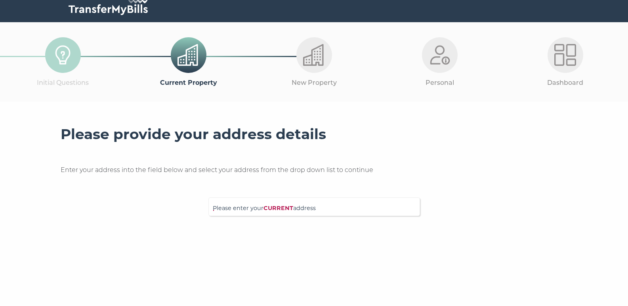 This screenshot has width=628, height=306. I want to click on span: Please enter your address, so click(314, 210).